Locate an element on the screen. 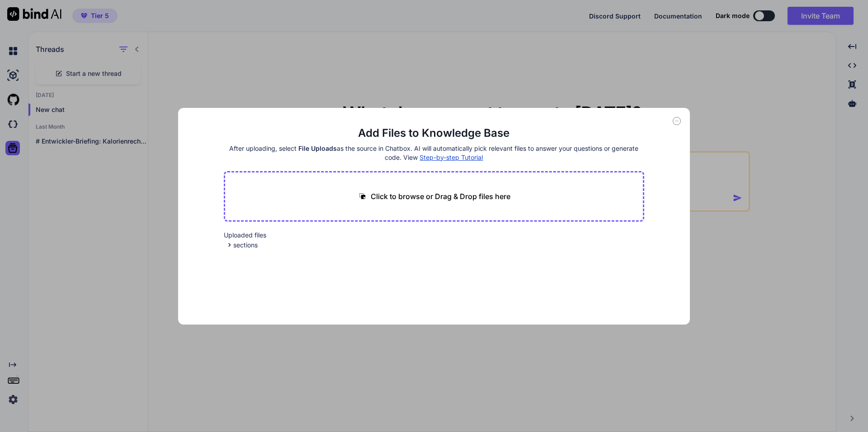  span: File Uploads is located at coordinates (317, 148).